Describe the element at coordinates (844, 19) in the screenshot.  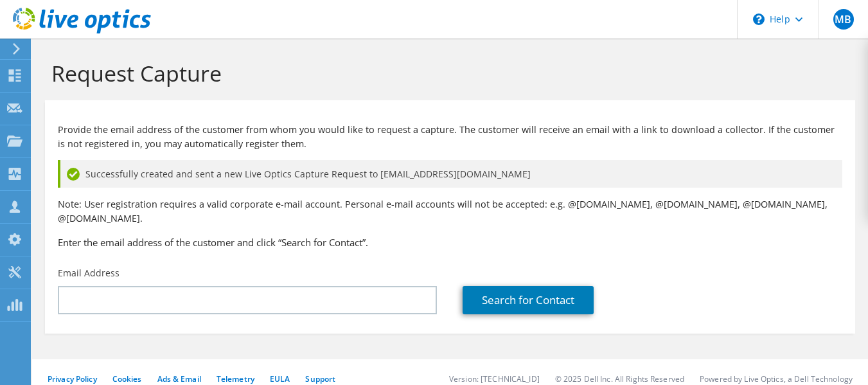
I see `span: MB` at that location.